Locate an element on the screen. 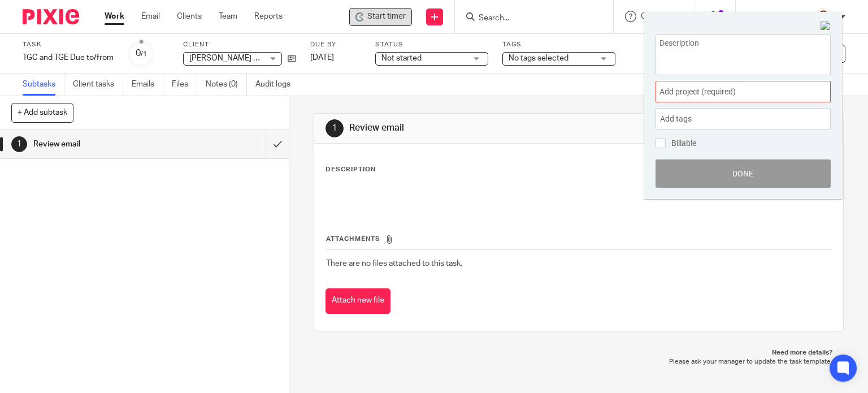 Image resolution: width=868 pixels, height=393 pixels. a: Client tasks is located at coordinates (98, 85).